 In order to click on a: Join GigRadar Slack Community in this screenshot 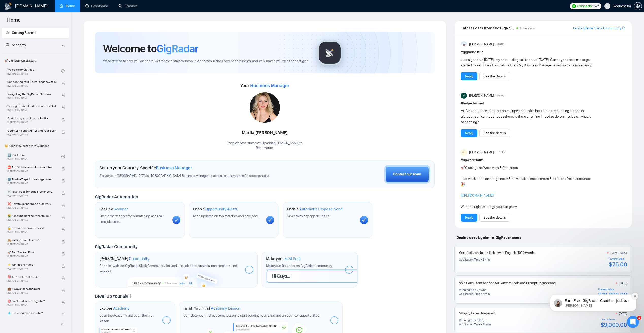, I will do `click(597, 28)`.